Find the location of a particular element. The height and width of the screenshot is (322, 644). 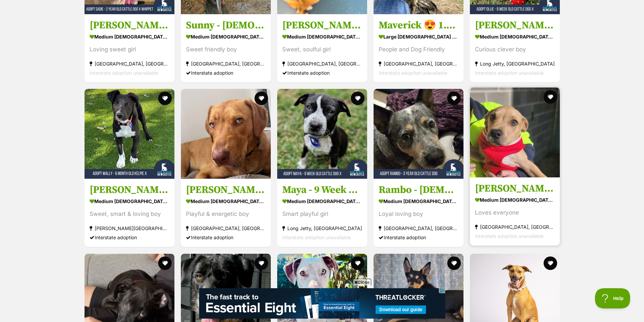

div: People and Dog Friendly is located at coordinates (418, 49).